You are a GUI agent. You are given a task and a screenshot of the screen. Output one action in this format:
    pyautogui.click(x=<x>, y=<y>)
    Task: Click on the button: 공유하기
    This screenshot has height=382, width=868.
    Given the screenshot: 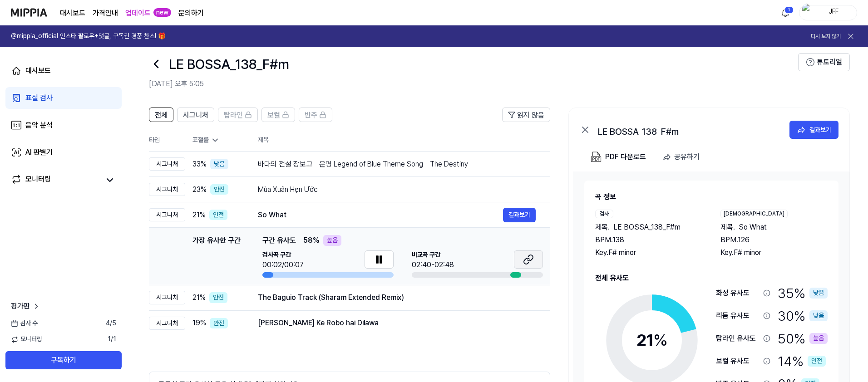 What is the action you would take?
    pyautogui.click(x=682, y=157)
    